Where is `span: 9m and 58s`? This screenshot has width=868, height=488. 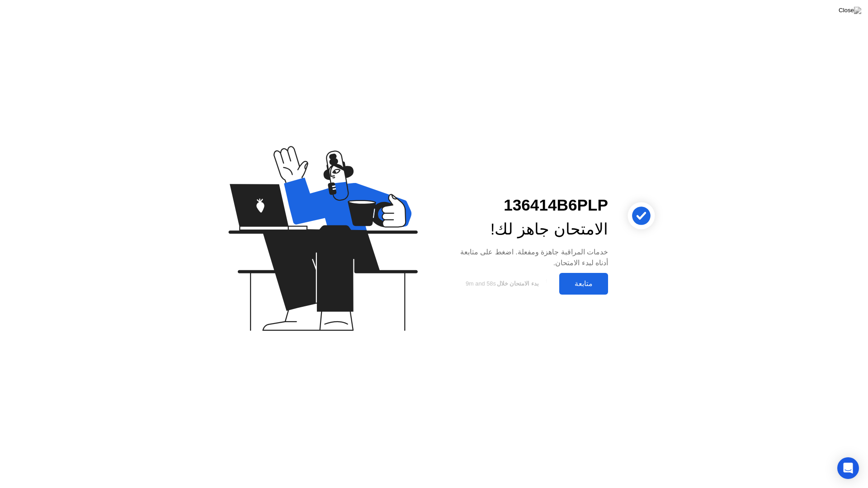 span: 9m and 58s is located at coordinates (480, 283).